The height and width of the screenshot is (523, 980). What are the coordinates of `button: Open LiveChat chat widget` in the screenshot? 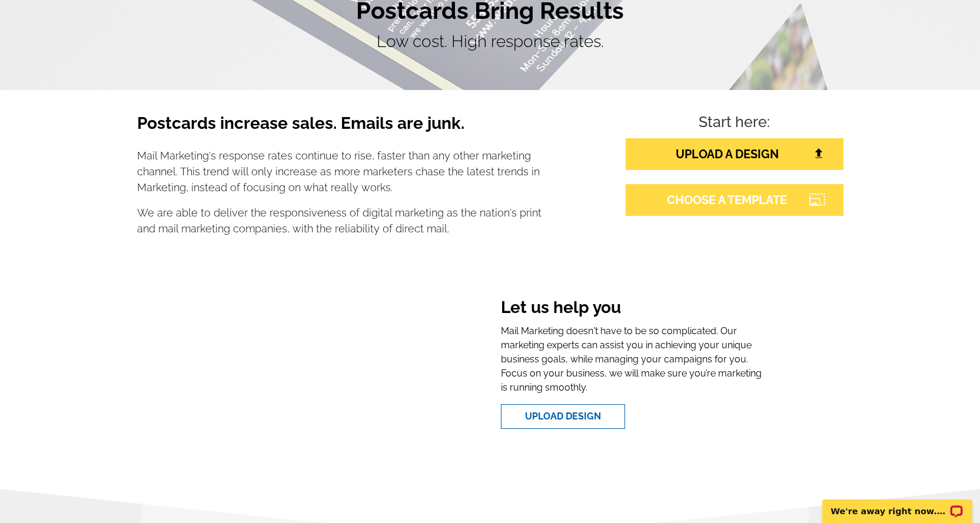 It's located at (142, 25).